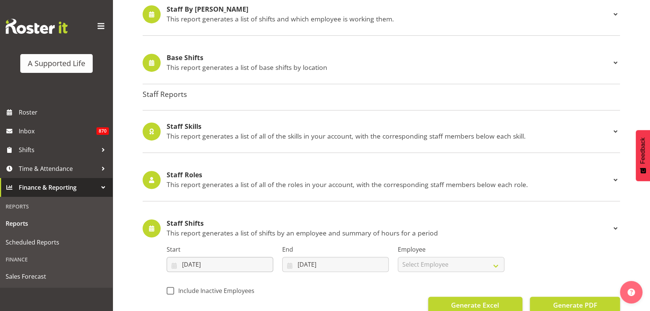 This screenshot has width=650, height=311. Describe the element at coordinates (475, 305) in the screenshot. I see `span: Generate Excel` at that location.